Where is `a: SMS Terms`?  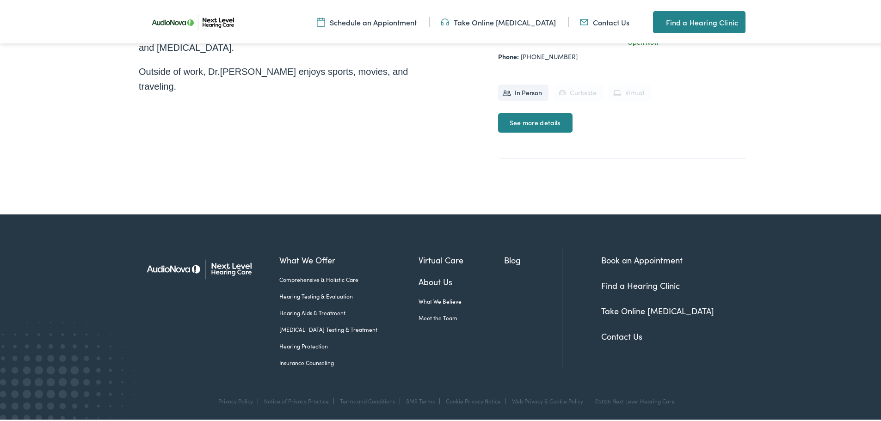 a: SMS Terms is located at coordinates (420, 399).